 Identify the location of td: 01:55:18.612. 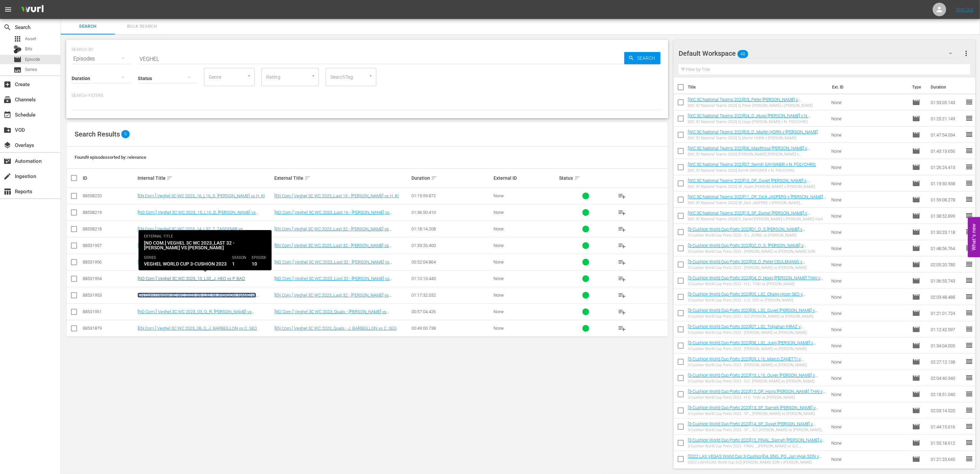
(947, 443).